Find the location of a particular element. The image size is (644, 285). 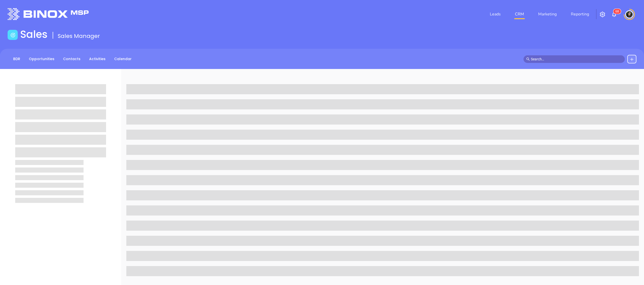

img: iconSetting is located at coordinates (602, 15).